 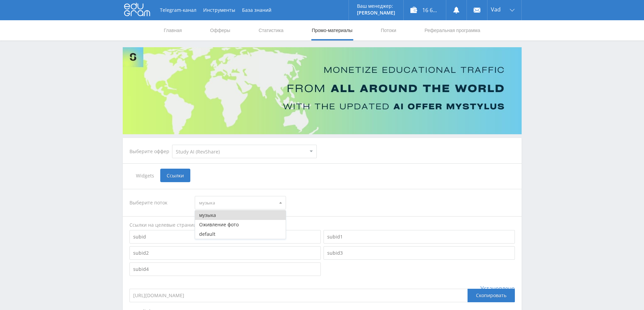 I want to click on button: Оживление фото, so click(x=241, y=225).